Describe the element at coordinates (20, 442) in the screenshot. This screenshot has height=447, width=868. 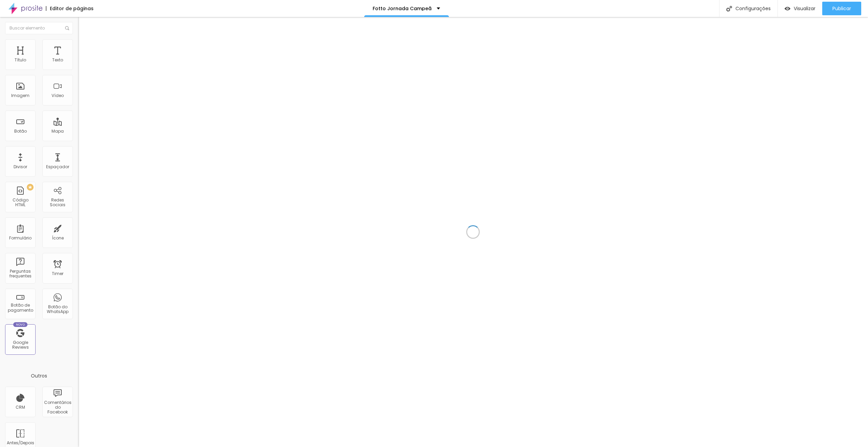
I see `div: Antes/Depois` at that location.